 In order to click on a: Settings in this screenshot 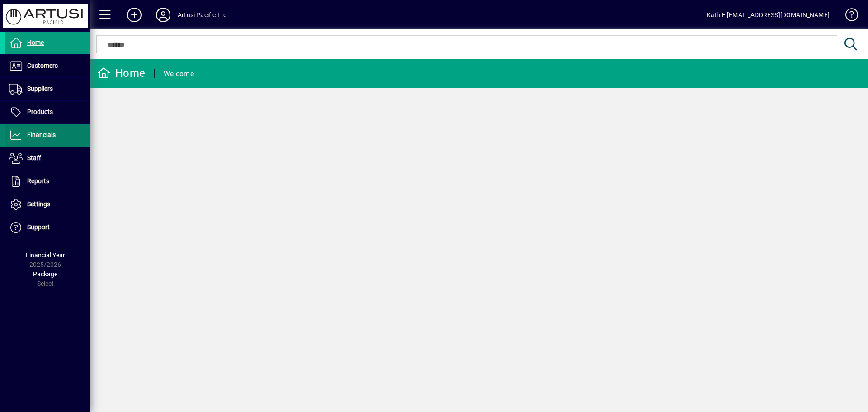, I will do `click(47, 204)`.